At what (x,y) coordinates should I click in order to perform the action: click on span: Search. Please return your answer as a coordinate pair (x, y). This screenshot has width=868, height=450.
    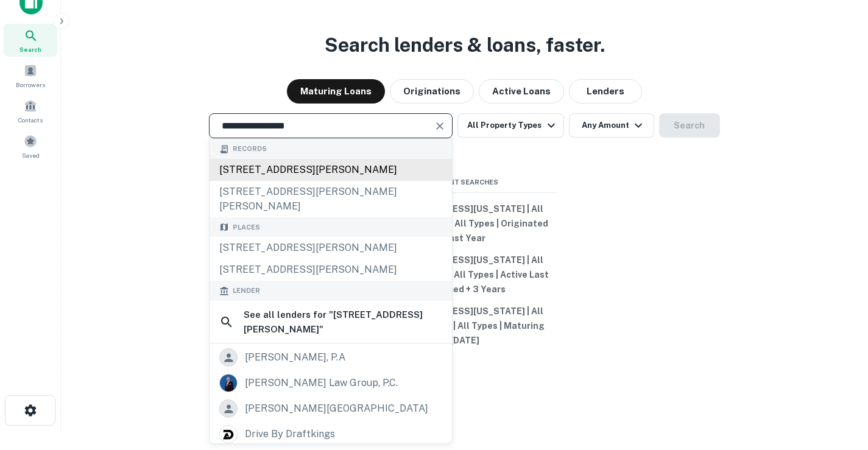
    Looking at the image, I should click on (31, 49).